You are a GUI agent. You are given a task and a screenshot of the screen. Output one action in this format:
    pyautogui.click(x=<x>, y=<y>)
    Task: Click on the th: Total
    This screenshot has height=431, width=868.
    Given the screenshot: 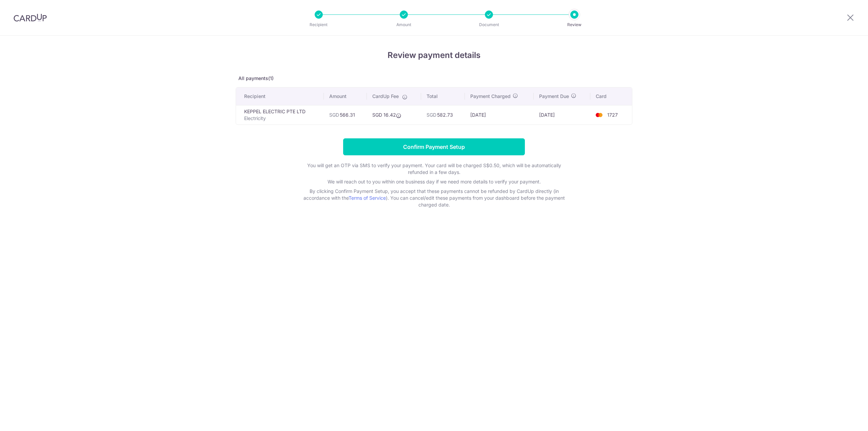 What is the action you would take?
    pyautogui.click(x=442, y=96)
    